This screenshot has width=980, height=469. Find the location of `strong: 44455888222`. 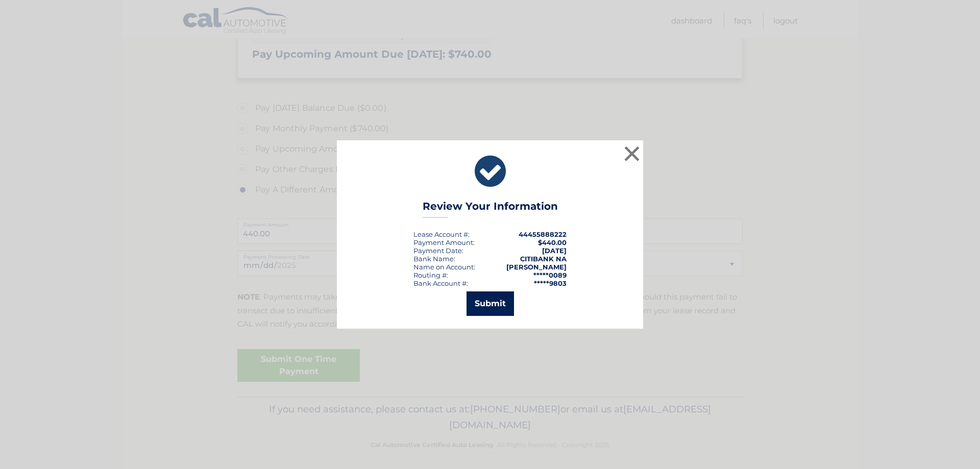

strong: 44455888222 is located at coordinates (543, 234).